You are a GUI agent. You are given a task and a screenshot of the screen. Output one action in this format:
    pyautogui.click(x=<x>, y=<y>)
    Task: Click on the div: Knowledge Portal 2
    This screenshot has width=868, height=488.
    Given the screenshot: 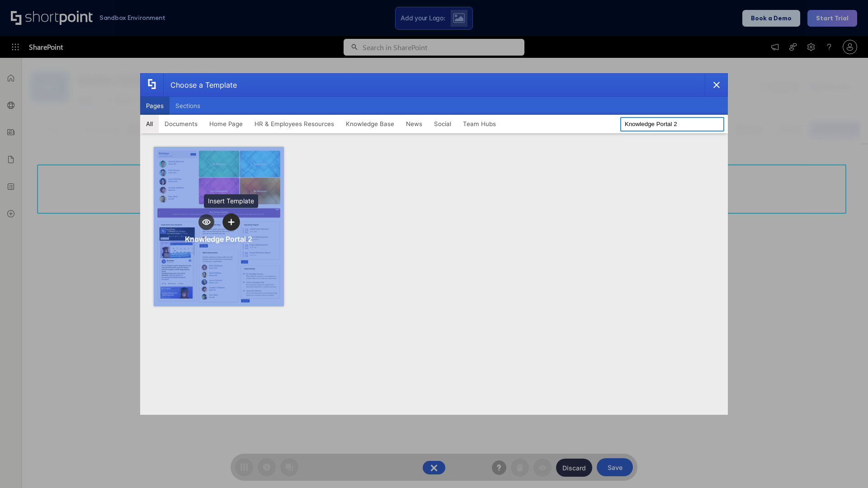 What is the action you would take?
    pyautogui.click(x=218, y=239)
    